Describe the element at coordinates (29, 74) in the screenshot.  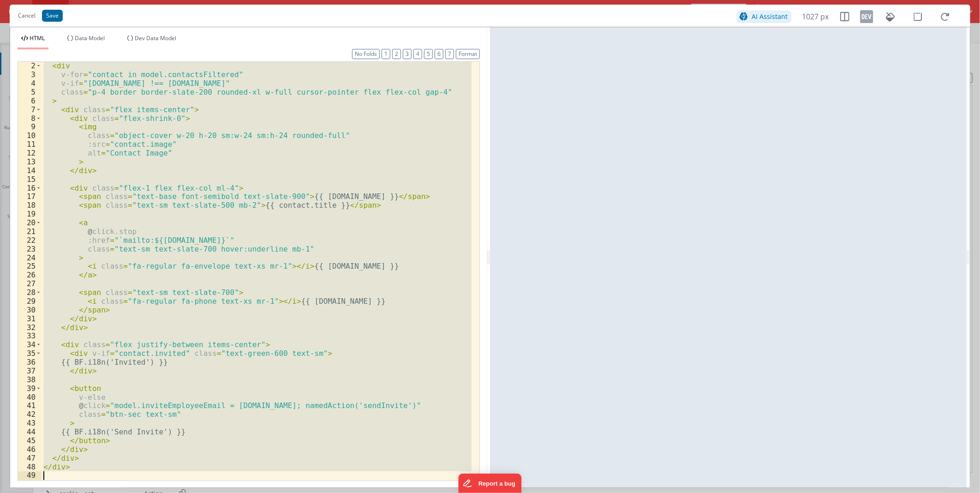
I see `div: 3` at that location.